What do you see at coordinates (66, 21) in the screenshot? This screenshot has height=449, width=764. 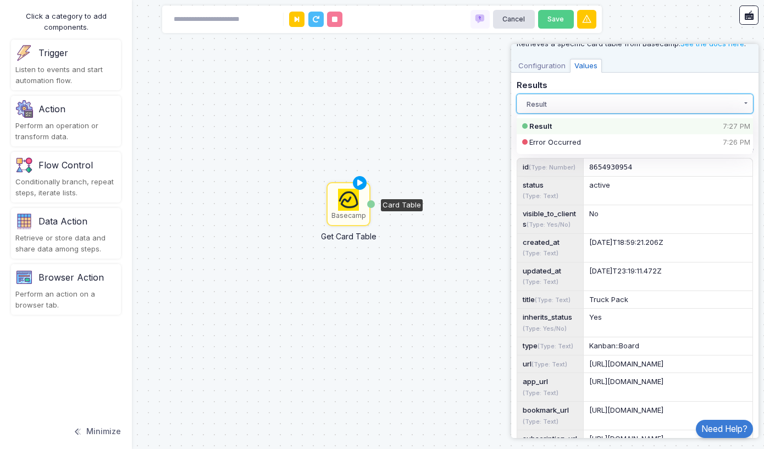 I see `div: Click a category to add components.` at bounding box center [66, 21].